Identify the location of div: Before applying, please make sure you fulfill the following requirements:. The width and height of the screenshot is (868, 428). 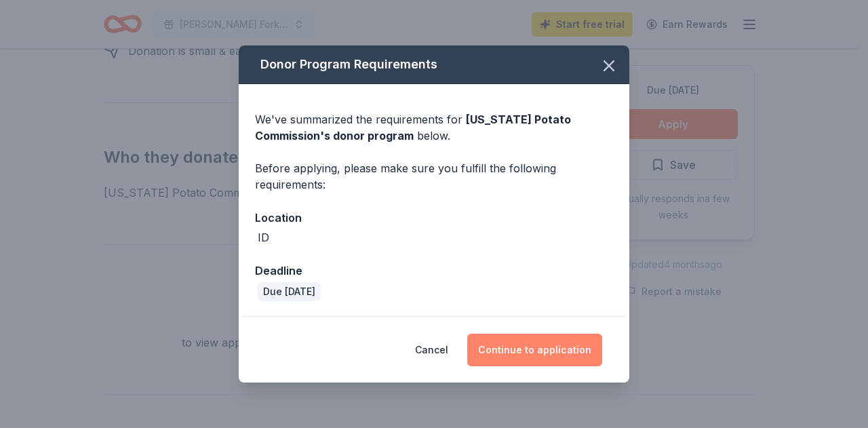
(434, 176).